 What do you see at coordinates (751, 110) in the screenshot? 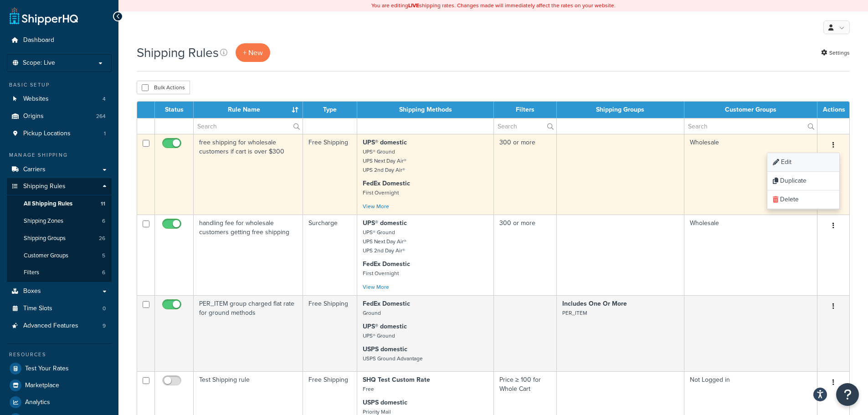
I see `th: Customer Groups` at bounding box center [751, 110].